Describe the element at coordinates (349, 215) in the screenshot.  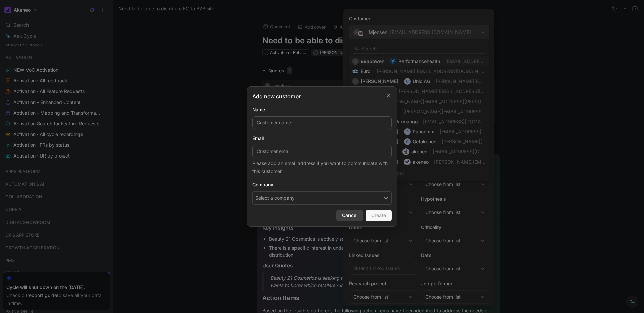
I see `button: Cancel` at that location.